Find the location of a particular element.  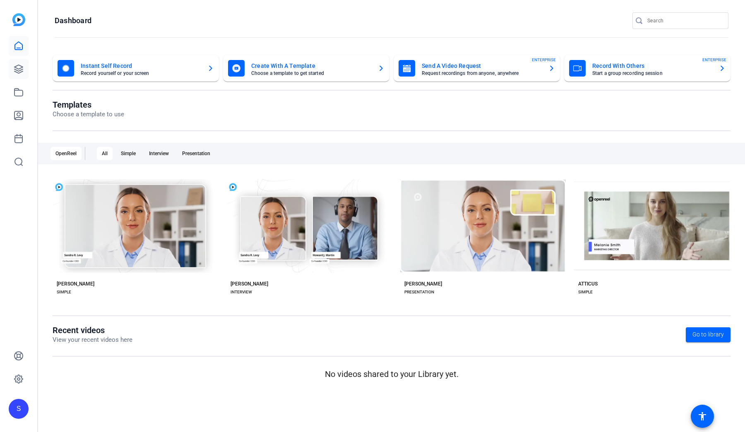

mat-card-title: Send A Video Request is located at coordinates (481, 66).